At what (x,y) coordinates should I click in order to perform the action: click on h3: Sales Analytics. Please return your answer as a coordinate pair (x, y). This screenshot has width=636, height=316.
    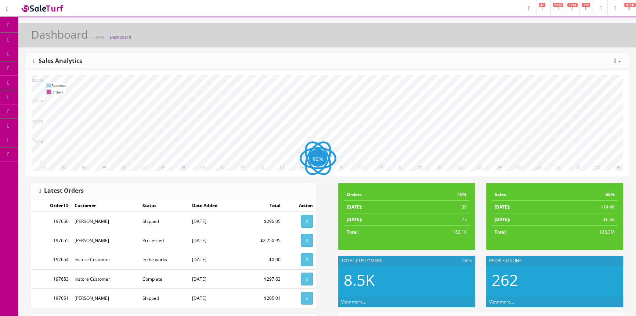
    Looking at the image, I should click on (58, 61).